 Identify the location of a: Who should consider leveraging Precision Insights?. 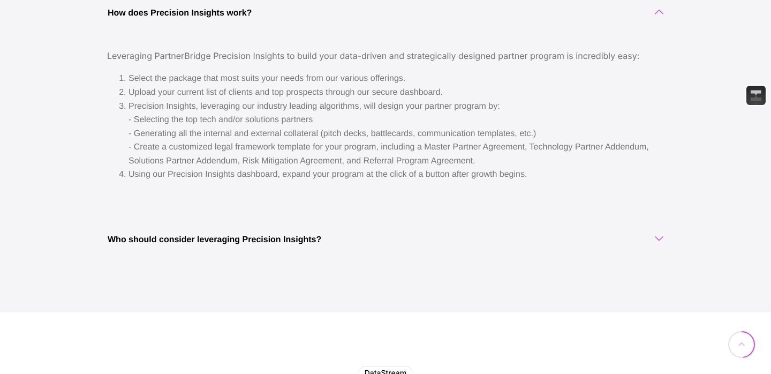
(386, 240).